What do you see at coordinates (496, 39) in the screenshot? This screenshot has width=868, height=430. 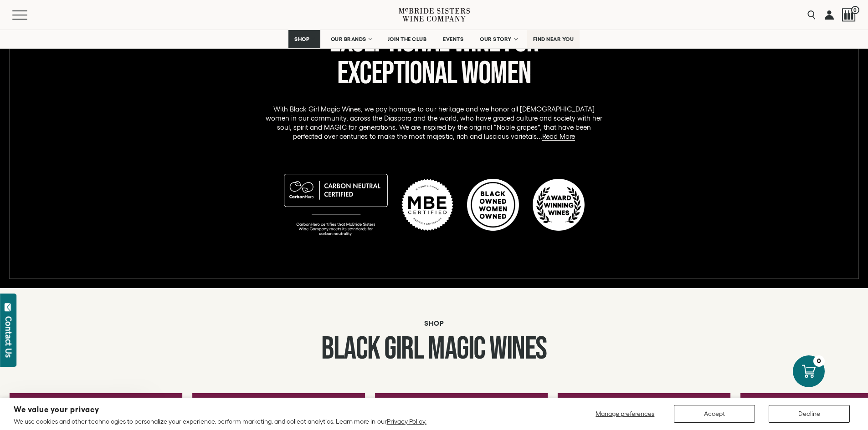 I see `span: OUR STORY` at bounding box center [496, 39].